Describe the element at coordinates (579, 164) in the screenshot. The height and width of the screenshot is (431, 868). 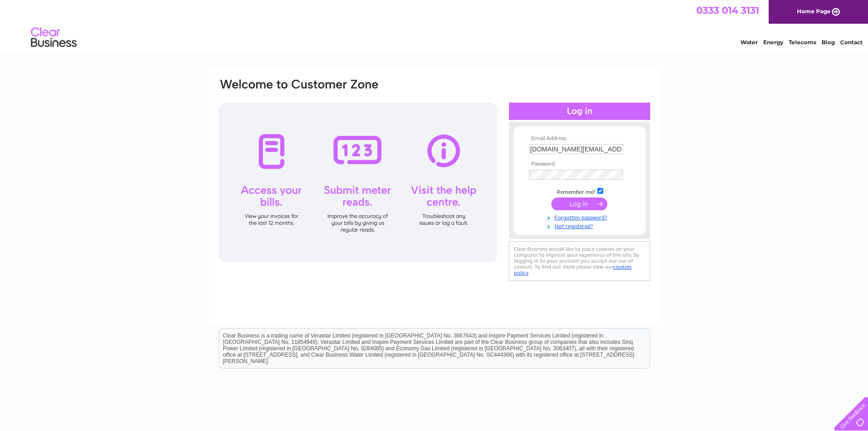
I see `th: Password:` at that location.